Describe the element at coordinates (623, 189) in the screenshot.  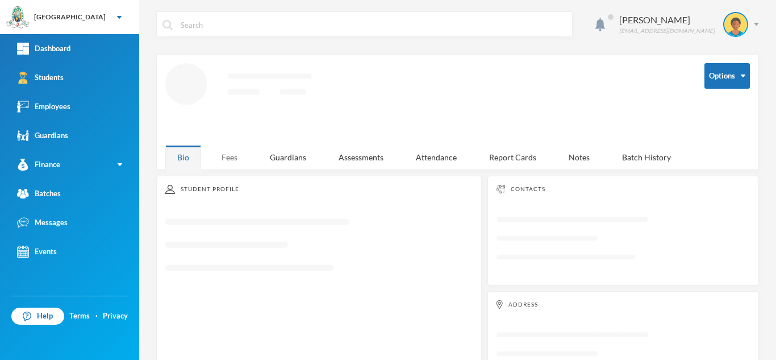
I see `div: Contacts` at that location.